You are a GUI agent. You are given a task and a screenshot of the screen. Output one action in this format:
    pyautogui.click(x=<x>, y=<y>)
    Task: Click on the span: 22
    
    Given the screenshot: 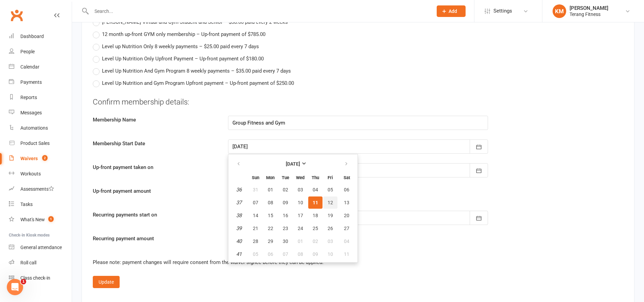 What is the action you would take?
    pyautogui.click(x=271, y=229)
    